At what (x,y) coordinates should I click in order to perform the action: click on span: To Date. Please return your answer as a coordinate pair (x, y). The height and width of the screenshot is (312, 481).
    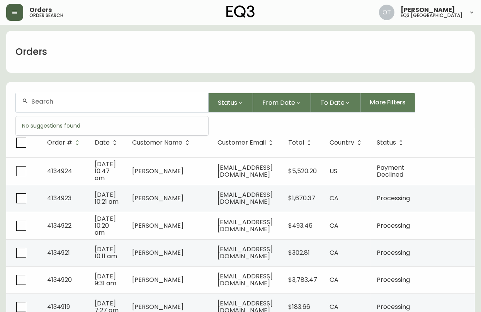
    Looking at the image, I should click on (332, 102).